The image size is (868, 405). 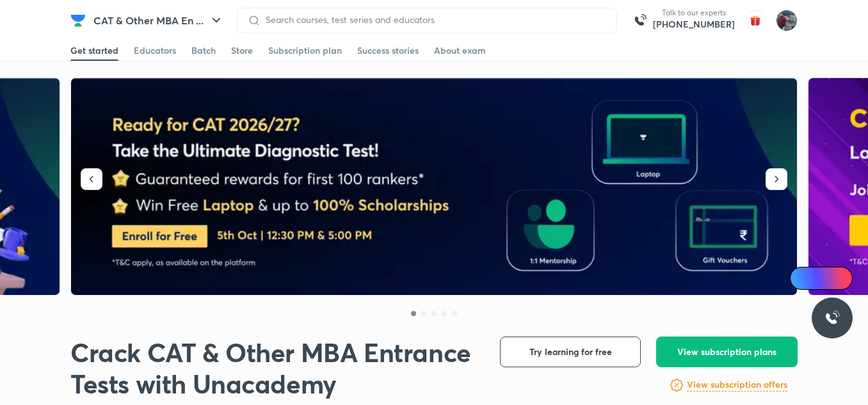 I want to click on h6: View subscription offers, so click(x=736, y=385).